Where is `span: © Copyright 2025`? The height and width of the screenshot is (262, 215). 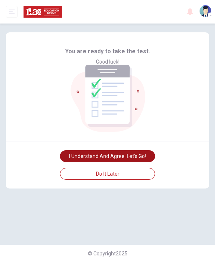 span: © Copyright 2025 is located at coordinates (107, 253).